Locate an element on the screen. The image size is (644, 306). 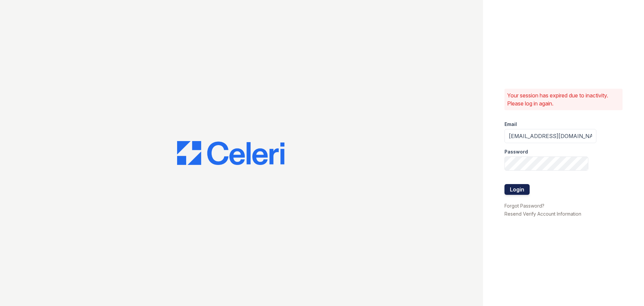
p: Your session has expired due to inactivity. Please log in again. is located at coordinates (563, 99).